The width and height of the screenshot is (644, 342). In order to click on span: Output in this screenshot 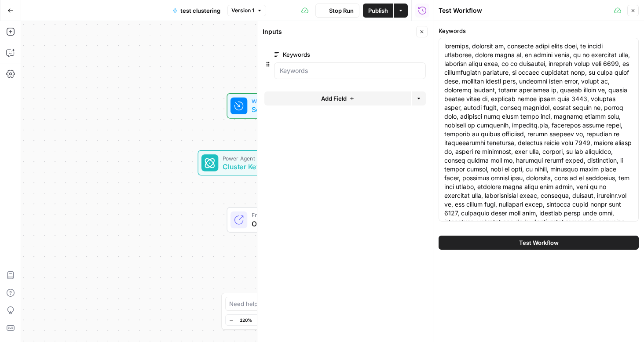, I will do `click(287, 224)`.